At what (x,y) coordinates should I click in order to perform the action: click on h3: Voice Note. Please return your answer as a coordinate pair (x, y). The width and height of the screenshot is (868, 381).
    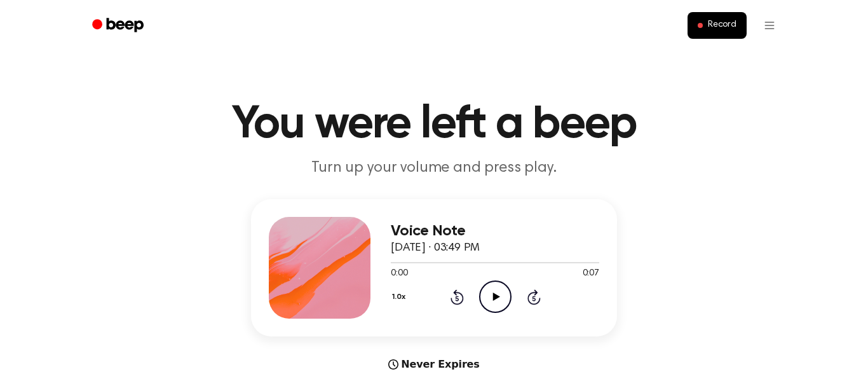
    Looking at the image, I should click on (495, 231).